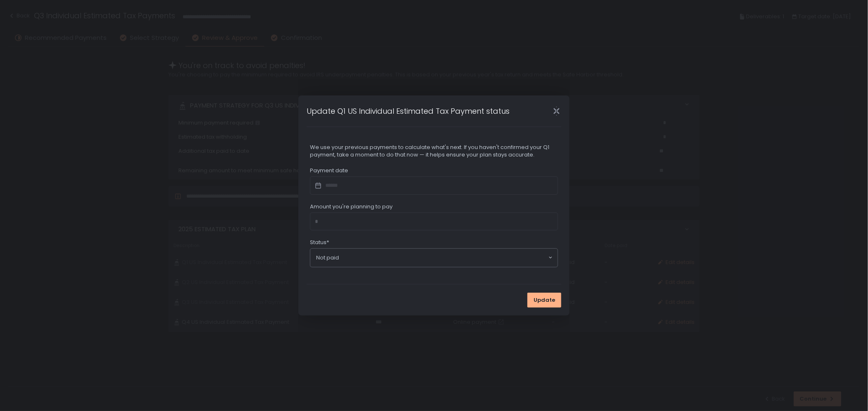  What do you see at coordinates (545, 300) in the screenshot?
I see `span: Update` at bounding box center [545, 300].